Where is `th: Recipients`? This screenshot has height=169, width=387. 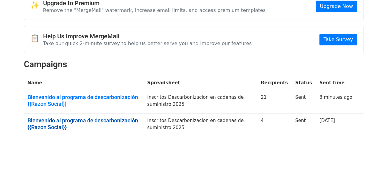 th: Recipients is located at coordinates (274, 83).